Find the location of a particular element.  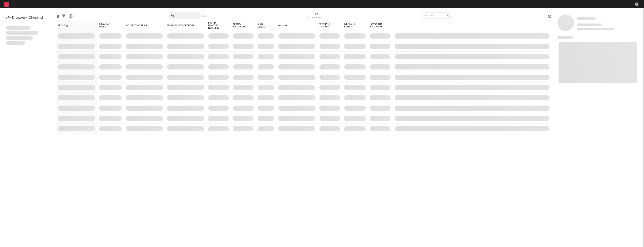

div: Folders is located at coordinates (293, 26).